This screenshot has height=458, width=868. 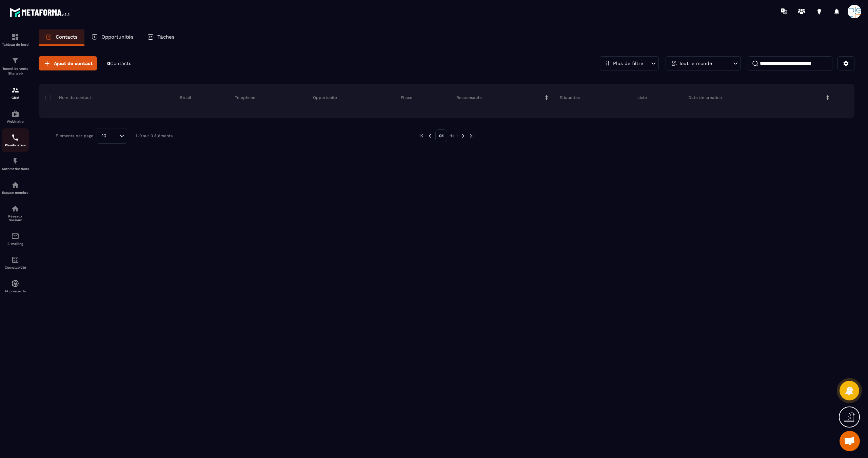 I want to click on p: Éléments par page, so click(x=75, y=136).